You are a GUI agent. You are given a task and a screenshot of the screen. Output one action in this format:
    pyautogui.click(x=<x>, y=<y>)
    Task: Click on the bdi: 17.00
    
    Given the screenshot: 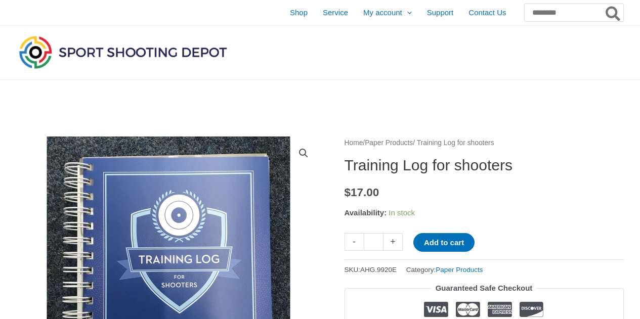 What is the action you would take?
    pyautogui.click(x=362, y=192)
    